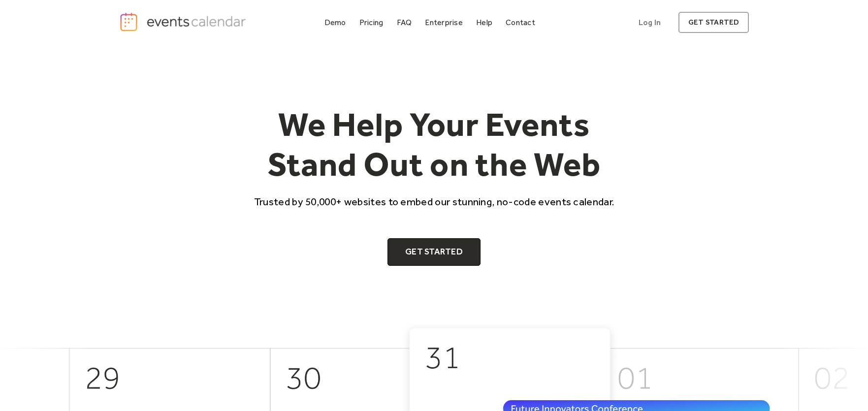  I want to click on div: FAQ, so click(404, 22).